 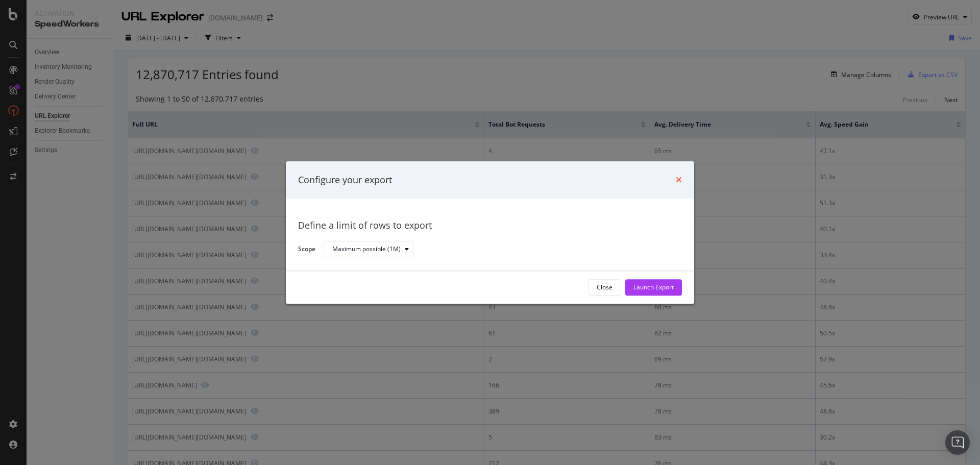 What do you see at coordinates (369, 250) in the screenshot?
I see `button: Maximum possible (1M)` at bounding box center [369, 250].